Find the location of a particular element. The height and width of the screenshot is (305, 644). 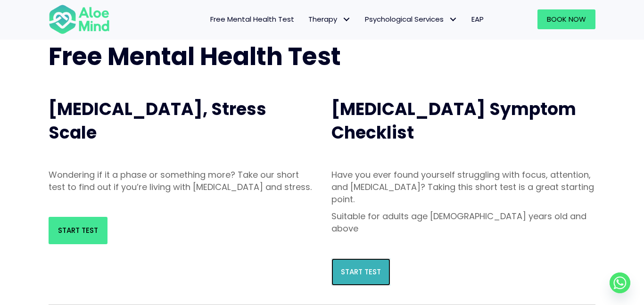

nav: Menu is located at coordinates (306, 19).